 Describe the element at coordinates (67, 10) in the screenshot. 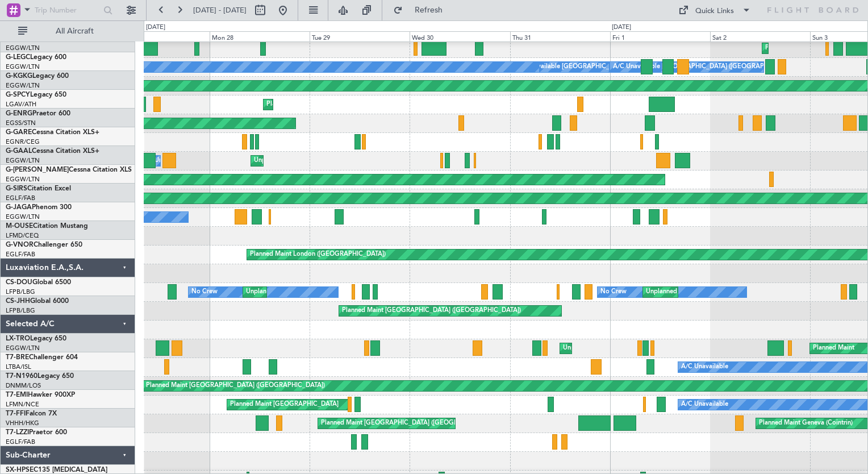

I see `input: Trip Number` at that location.